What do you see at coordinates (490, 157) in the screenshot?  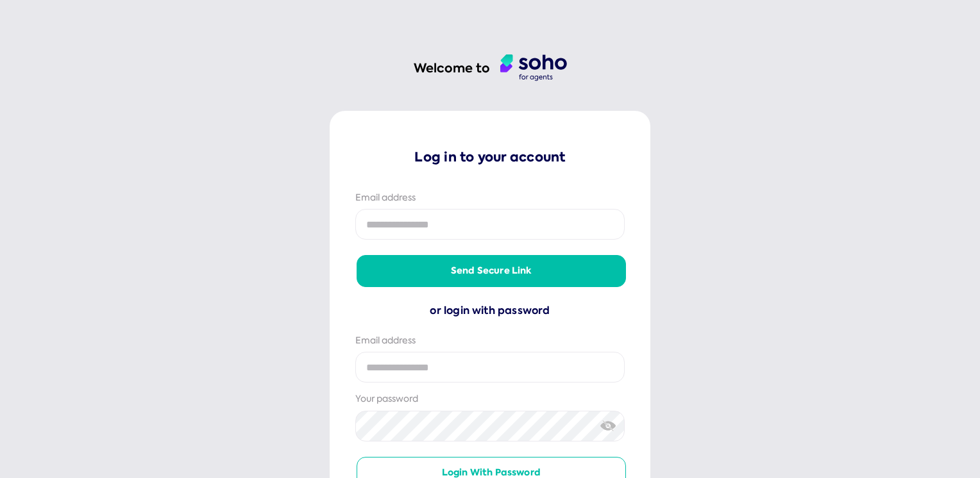 I see `p: Log in to your account` at bounding box center [490, 157].